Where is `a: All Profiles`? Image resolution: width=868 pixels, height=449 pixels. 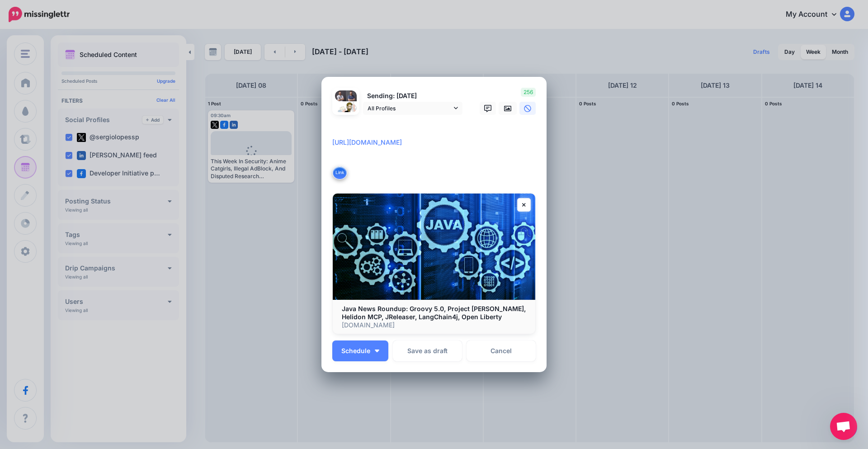 a: All Profiles is located at coordinates (413, 108).